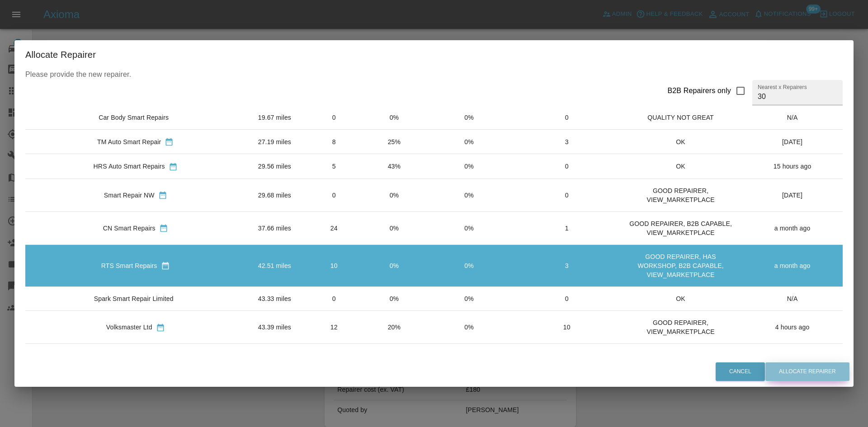 This screenshot has width=868, height=427. I want to click on div: HRS Auto Smart Repairs, so click(129, 166).